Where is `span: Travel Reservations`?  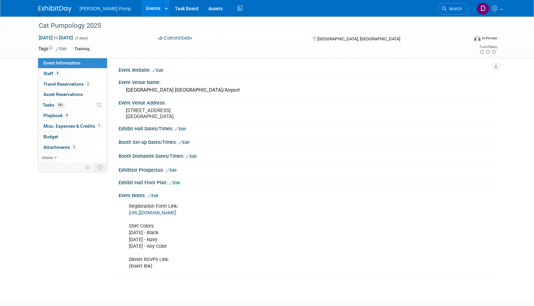 span: Travel Reservations is located at coordinates (67, 84).